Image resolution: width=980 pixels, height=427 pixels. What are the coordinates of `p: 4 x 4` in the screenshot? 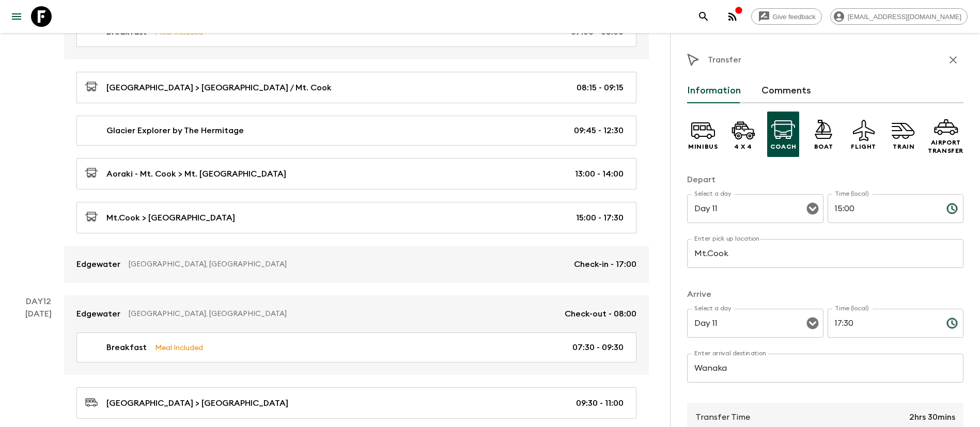 It's located at (743, 146).